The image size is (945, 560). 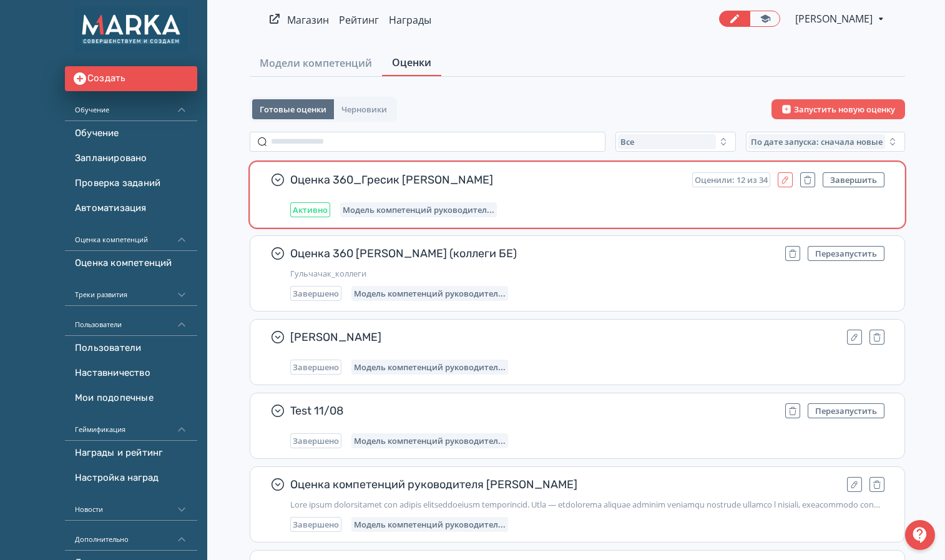 I want to click on button: Черновики, so click(x=364, y=109).